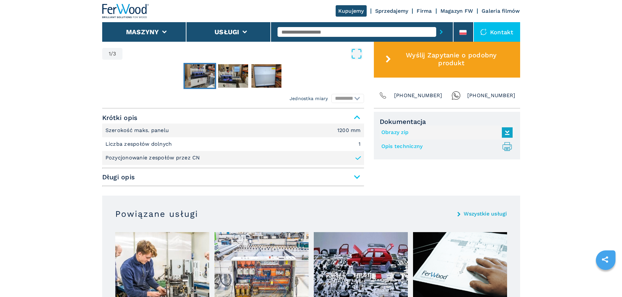 This screenshot has height=297, width=622. I want to click on button: Go to Slide 2, so click(233, 76).